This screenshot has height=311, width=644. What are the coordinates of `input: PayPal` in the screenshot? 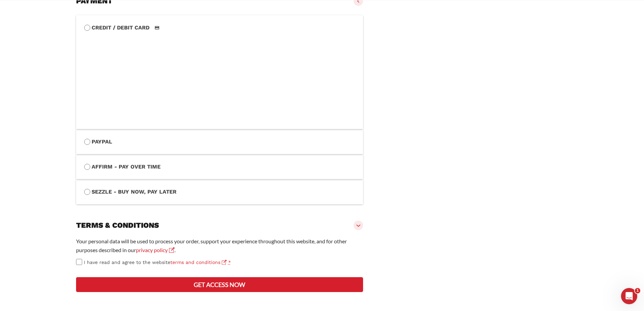 It's located at (87, 142).